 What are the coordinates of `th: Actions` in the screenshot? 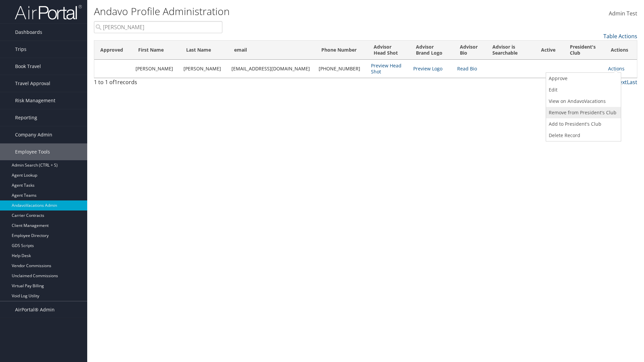 It's located at (621, 50).